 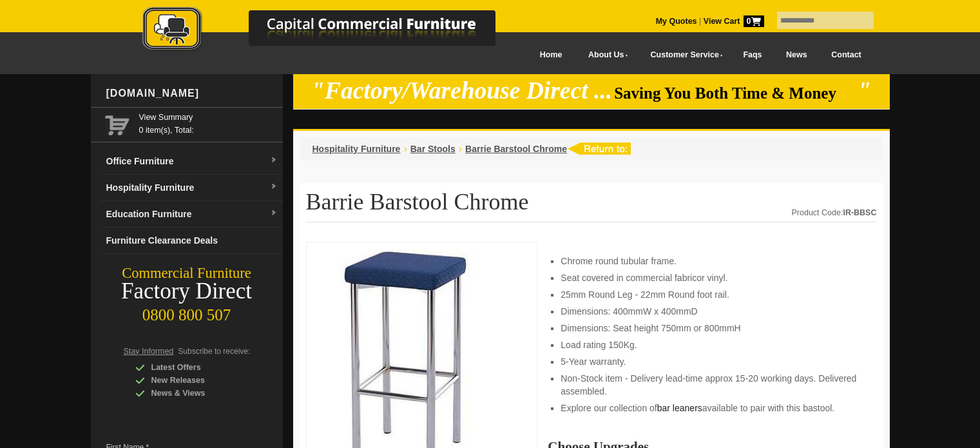 I want to click on span: Subscribe to receive:, so click(x=214, y=352).